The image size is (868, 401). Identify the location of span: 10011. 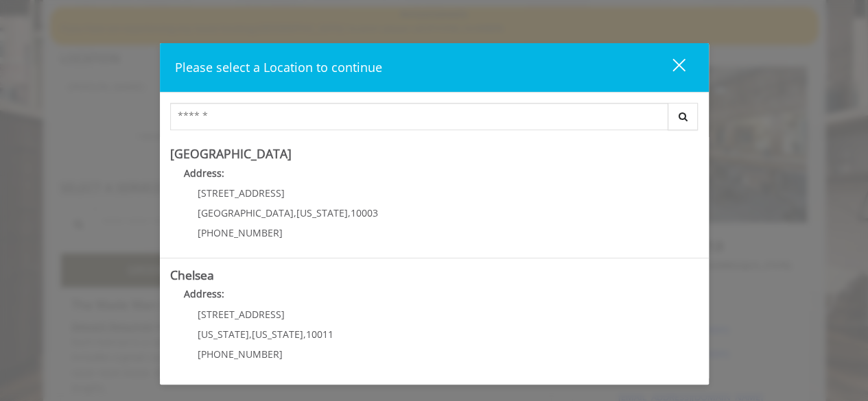
(320, 334).